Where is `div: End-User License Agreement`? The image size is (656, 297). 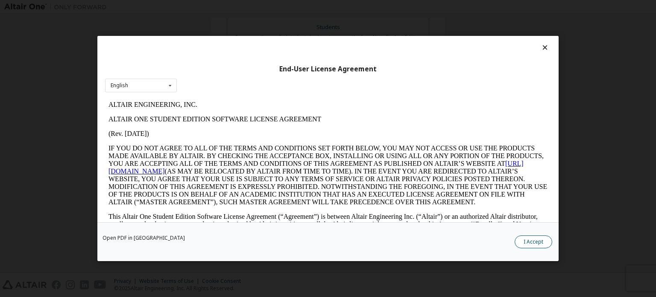 div: End-User License Agreement is located at coordinates (328, 69).